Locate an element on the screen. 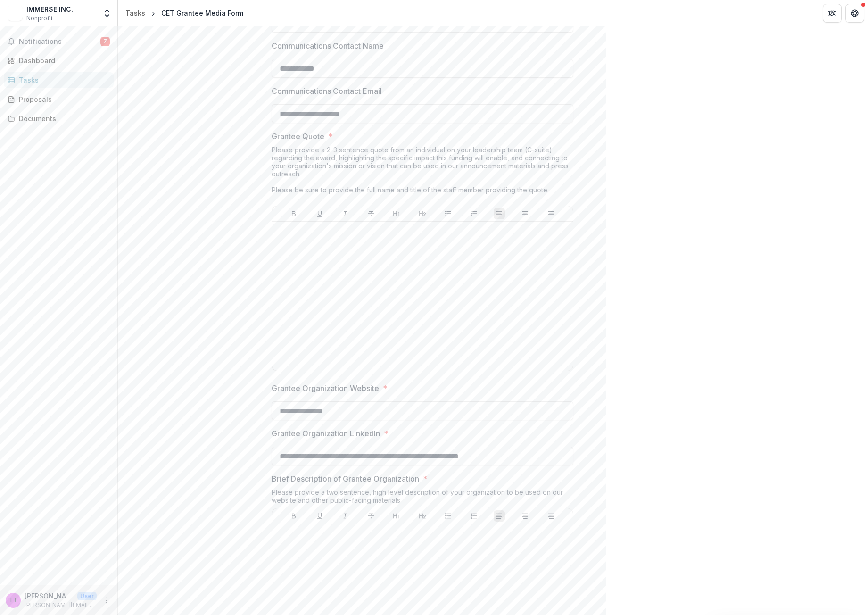  p: Communications Contact Email is located at coordinates (327, 91).